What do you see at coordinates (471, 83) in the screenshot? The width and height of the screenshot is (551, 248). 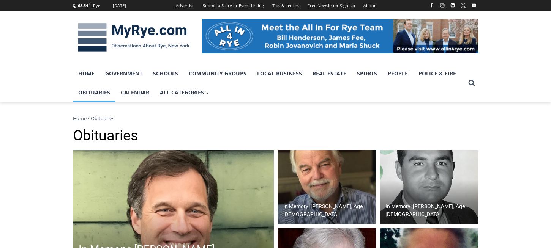 I see `button: View Search Form` at bounding box center [471, 83].